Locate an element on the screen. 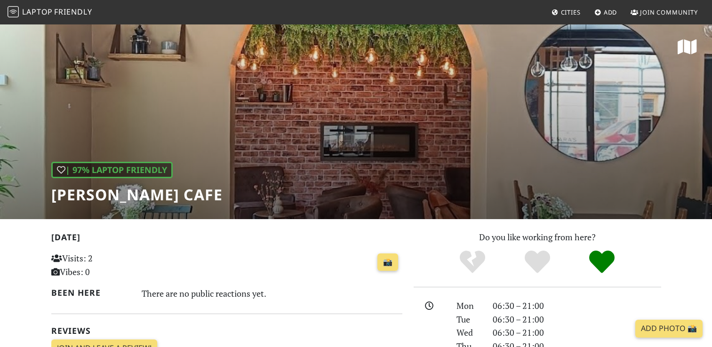 This screenshot has width=712, height=347. div: Tue is located at coordinates (469, 320).